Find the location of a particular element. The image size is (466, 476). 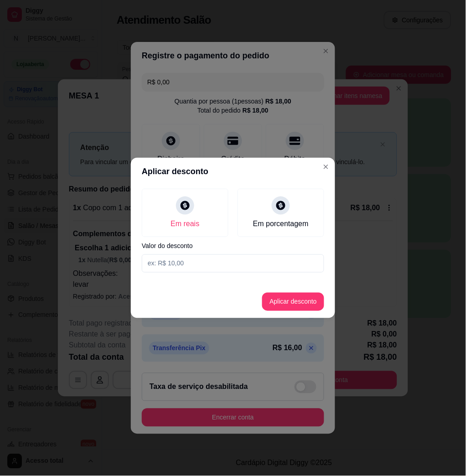

header: Aplicar desconto is located at coordinates (233, 171).